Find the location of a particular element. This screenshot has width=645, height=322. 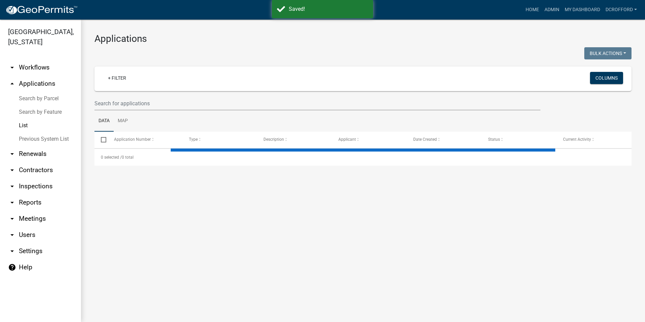

a: + Filter is located at coordinates (117, 78).